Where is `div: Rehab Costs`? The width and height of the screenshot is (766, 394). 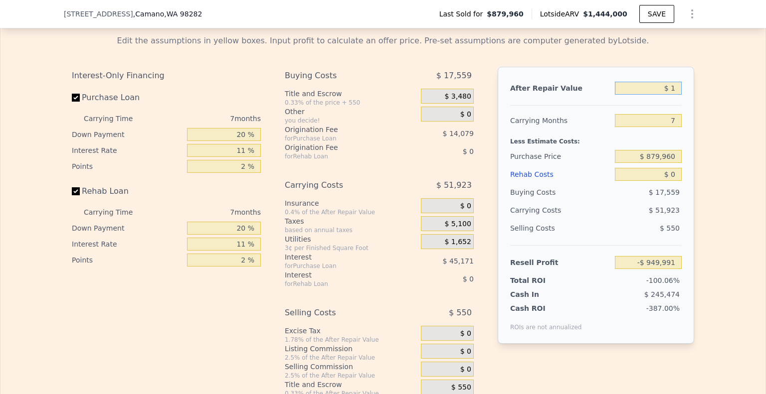 div: Rehab Costs is located at coordinates (560, 174).